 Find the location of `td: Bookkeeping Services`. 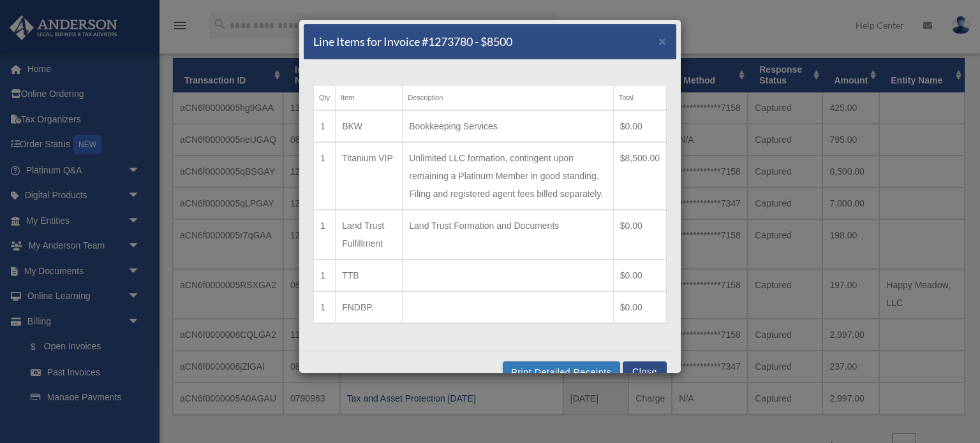

td: Bookkeeping Services is located at coordinates (508, 126).